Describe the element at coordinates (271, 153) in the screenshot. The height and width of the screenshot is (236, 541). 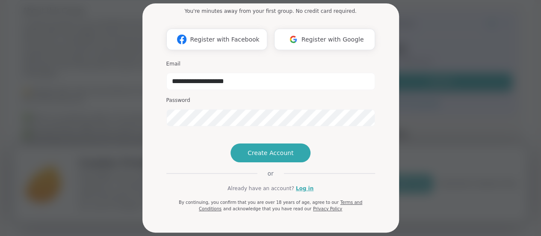
I see `button: Create Account` at that location.